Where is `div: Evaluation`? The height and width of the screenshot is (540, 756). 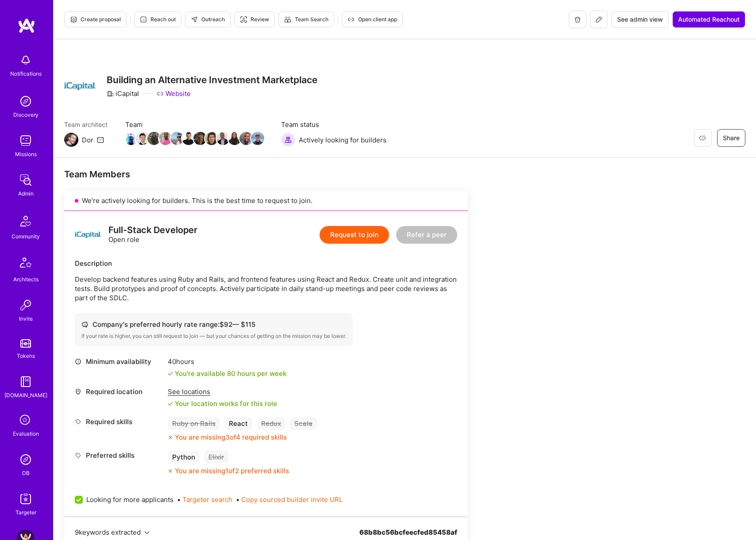 div: Evaluation is located at coordinates (26, 433).